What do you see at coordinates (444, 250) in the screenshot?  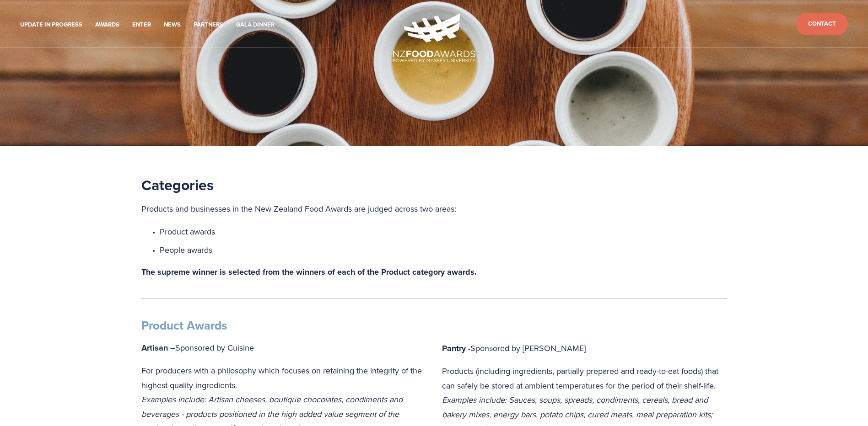 I see `p: People awards` at bounding box center [444, 250].